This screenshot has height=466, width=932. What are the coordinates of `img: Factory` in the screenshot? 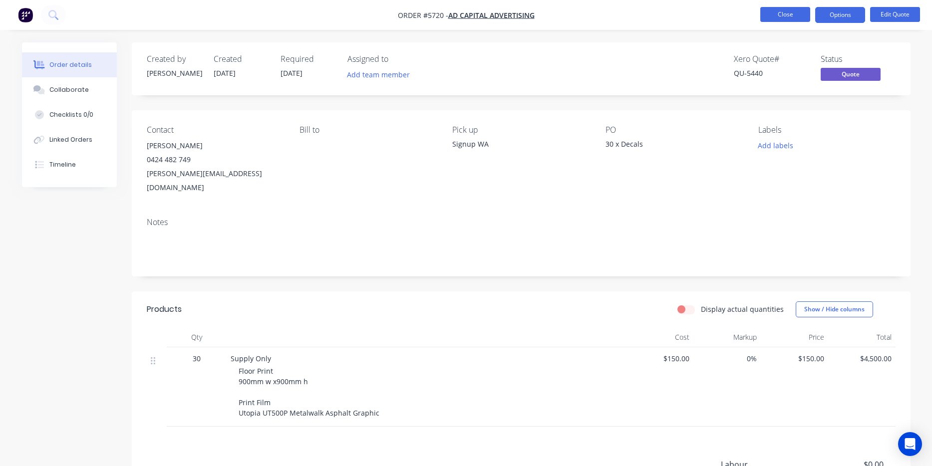 It's located at (25, 15).